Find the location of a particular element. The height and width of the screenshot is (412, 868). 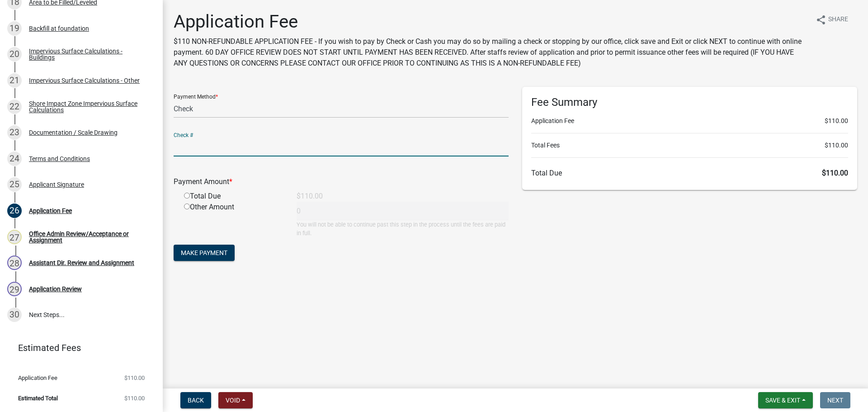

a: Estimated Fees is located at coordinates (78, 348).